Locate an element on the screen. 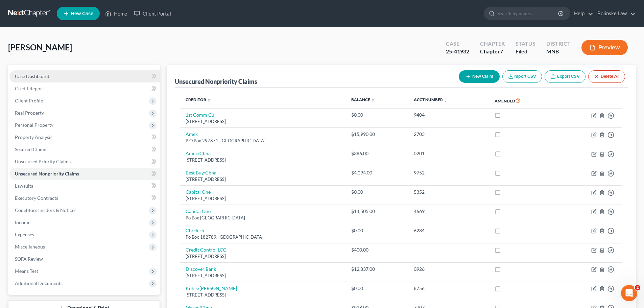 The height and width of the screenshot is (308, 644). span: Codebtors Insiders & Notices is located at coordinates (46, 210).